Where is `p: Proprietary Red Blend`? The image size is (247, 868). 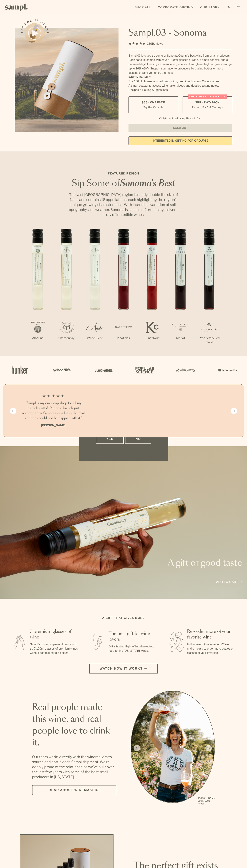 p: Proprietary Red Blend is located at coordinates (209, 340).